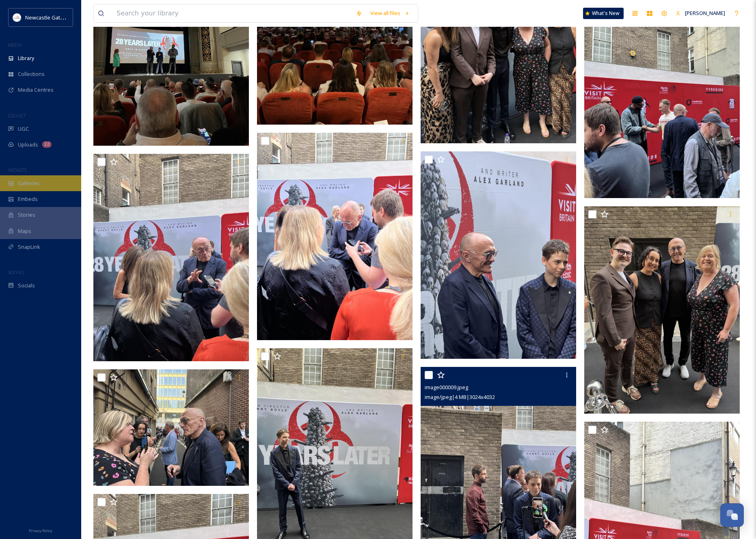  Describe the element at coordinates (16, 272) in the screenshot. I see `span: SOCIALS` at that location.